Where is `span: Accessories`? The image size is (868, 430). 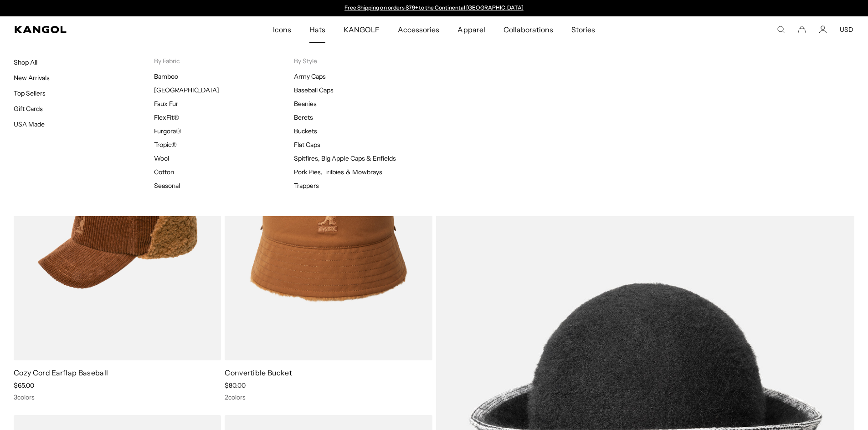
span: Accessories is located at coordinates (418, 30).